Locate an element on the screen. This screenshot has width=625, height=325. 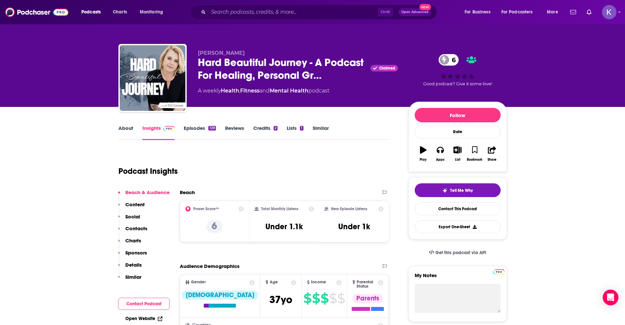
div: Open Intercom Messenger is located at coordinates (611, 298).